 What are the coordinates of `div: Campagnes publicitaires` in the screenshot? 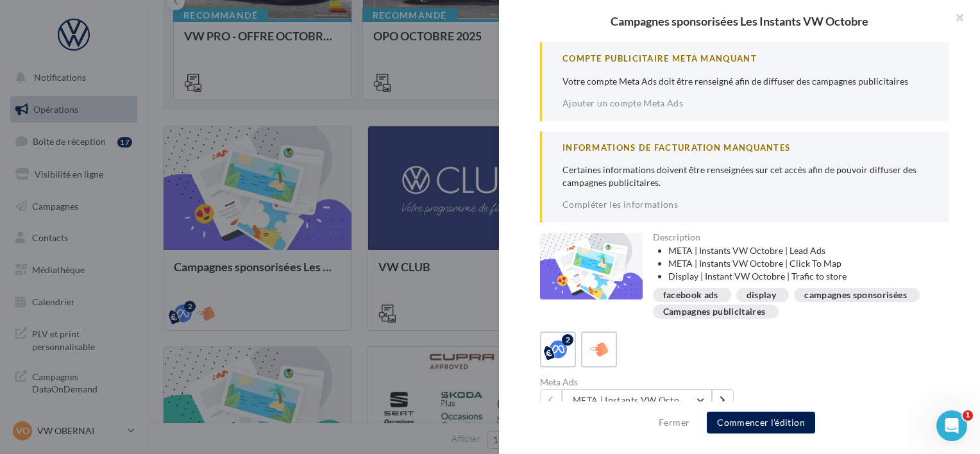 It's located at (715, 311).